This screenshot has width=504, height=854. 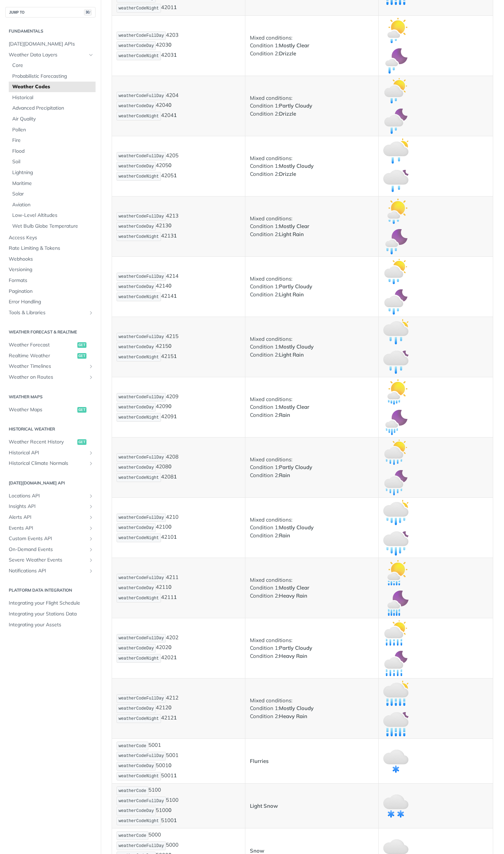 I want to click on p: 4205 4205 4205, so click(x=179, y=166).